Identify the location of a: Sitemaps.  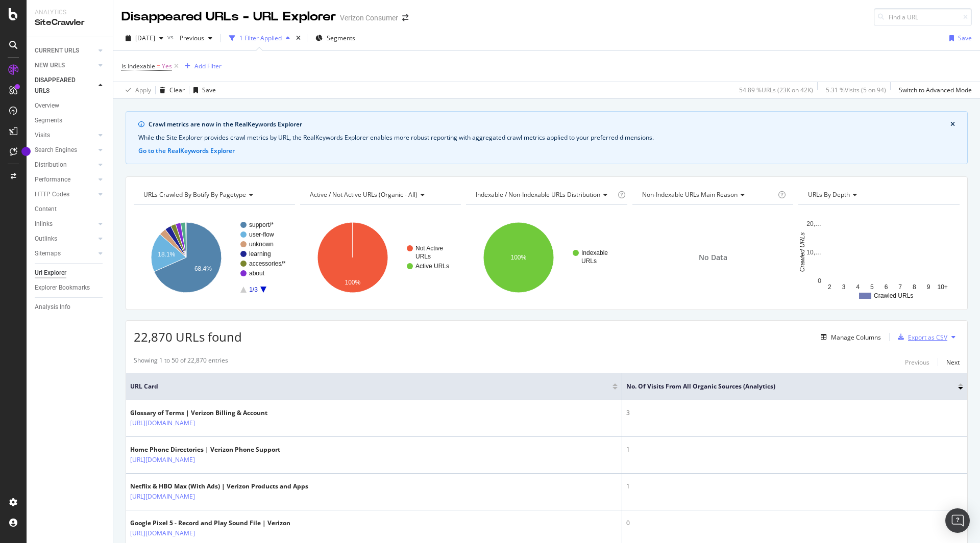
(65, 254).